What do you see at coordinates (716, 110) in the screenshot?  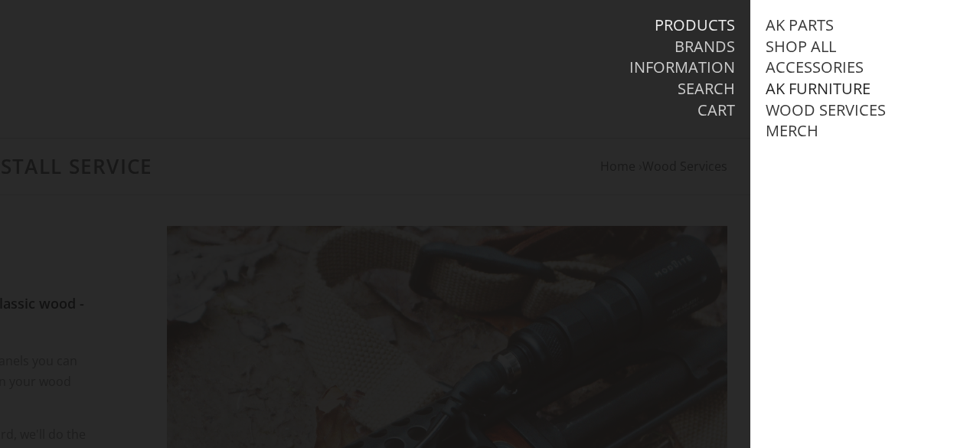 I see `a: Cart` at bounding box center [716, 110].